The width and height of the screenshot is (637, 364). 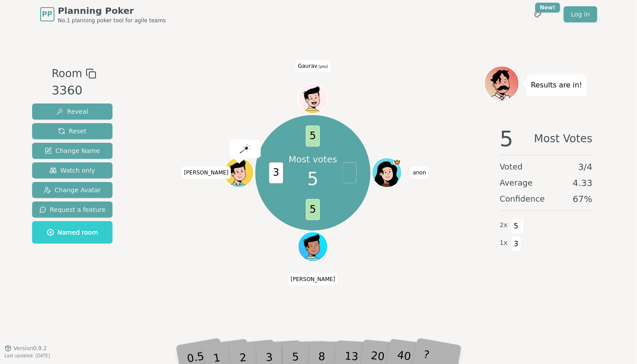 What do you see at coordinates (72, 131) in the screenshot?
I see `span: Reset` at bounding box center [72, 131].